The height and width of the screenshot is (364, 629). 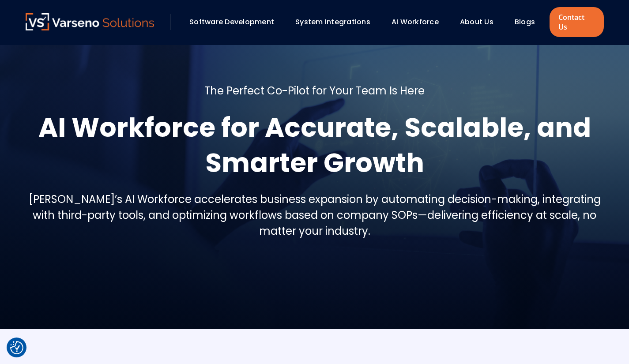 I want to click on img: Revisit consent button, so click(x=17, y=348).